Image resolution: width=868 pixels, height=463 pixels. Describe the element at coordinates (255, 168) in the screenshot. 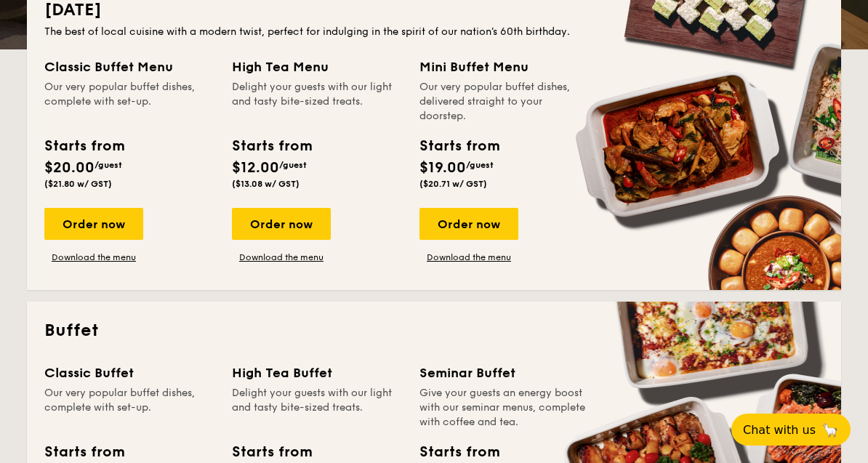

I see `span: $12.00` at that location.